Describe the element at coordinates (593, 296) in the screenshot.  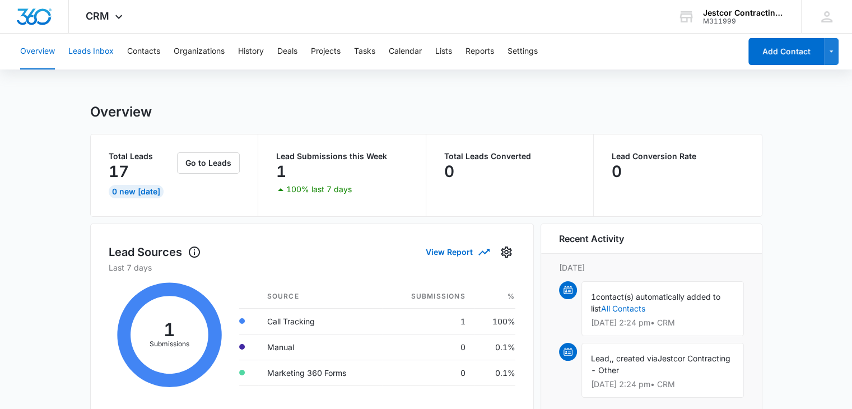
I see `span: 1` at that location.